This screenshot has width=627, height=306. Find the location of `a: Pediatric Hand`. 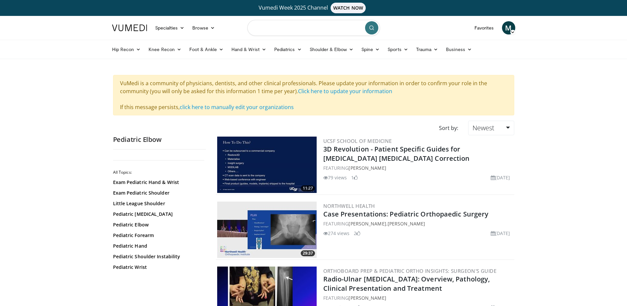

a: Pediatric Hand is located at coordinates (158, 246).